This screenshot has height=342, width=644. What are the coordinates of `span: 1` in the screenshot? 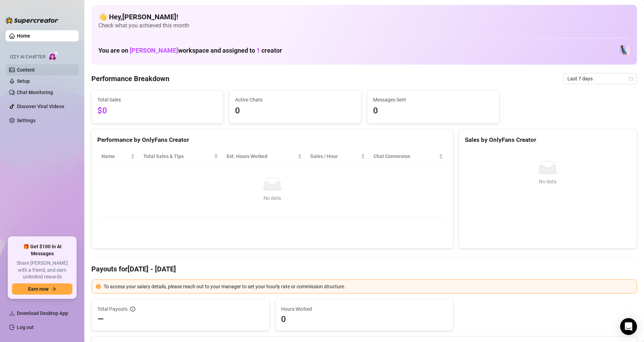 It's located at (258, 50).